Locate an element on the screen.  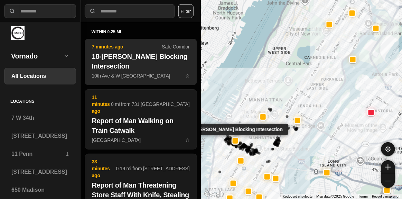
p: Safe Corridor is located at coordinates (176, 47).